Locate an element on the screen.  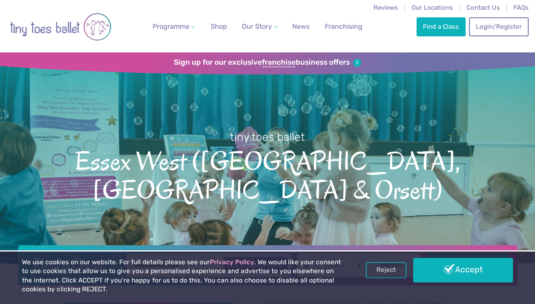
a: Reviews is located at coordinates (386, 8).